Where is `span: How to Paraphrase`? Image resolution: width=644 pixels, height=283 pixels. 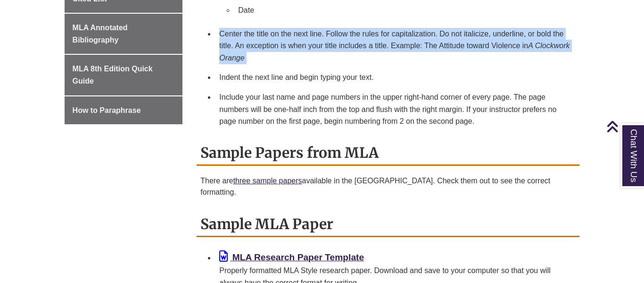 span: How to Paraphrase is located at coordinates (107, 110).